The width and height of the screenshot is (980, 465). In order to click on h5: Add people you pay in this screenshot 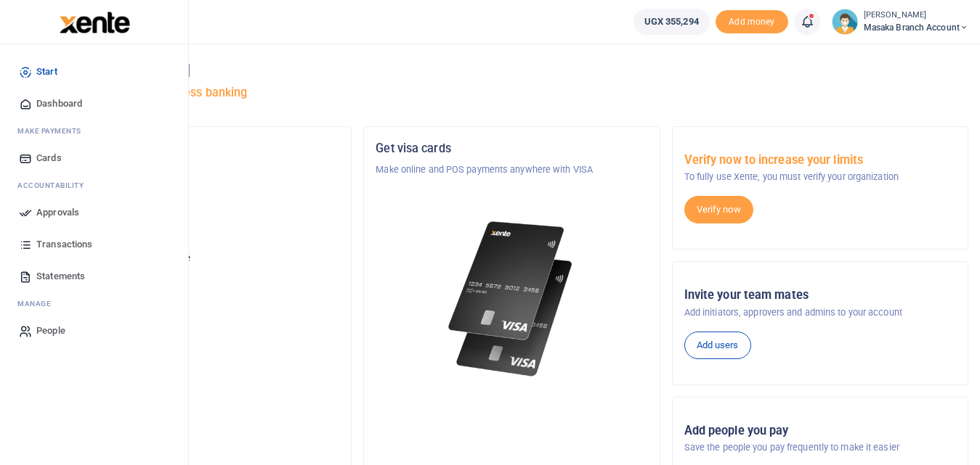, I will do `click(820, 431)`.